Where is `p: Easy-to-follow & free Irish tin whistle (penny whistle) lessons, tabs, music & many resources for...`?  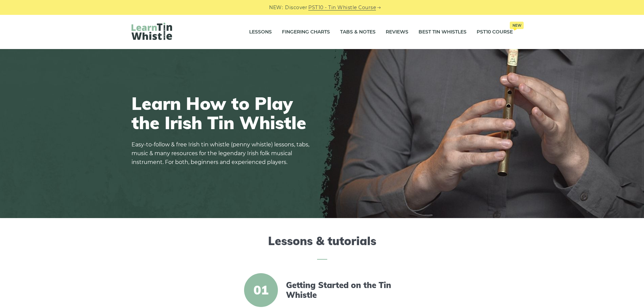 p: Easy-to-follow & free Irish tin whistle (penny whistle) lessons, tabs, music & many resources for... is located at coordinates (223, 154).